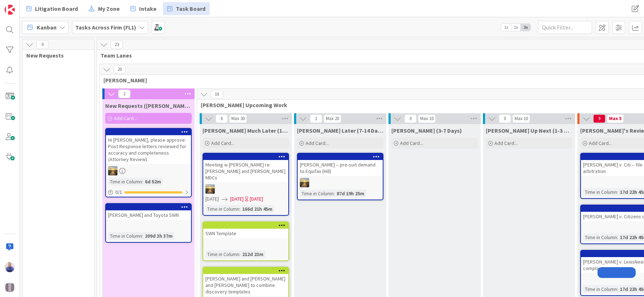 This screenshot has width=644, height=297. What do you see at coordinates (332, 118) in the screenshot?
I see `div: Max 20` at bounding box center [332, 118].